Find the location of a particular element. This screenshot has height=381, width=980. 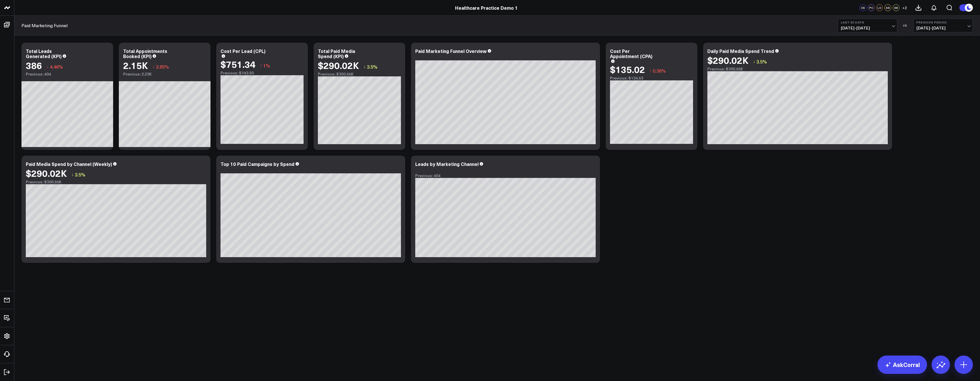

span: 1% is located at coordinates (267, 66).